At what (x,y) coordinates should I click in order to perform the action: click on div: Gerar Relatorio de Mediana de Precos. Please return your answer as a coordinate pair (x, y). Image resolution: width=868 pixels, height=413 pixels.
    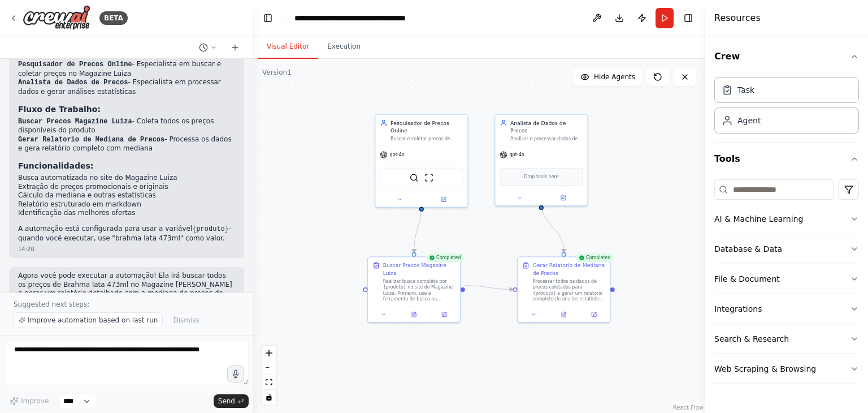
    Looking at the image, I should click on (569, 269).